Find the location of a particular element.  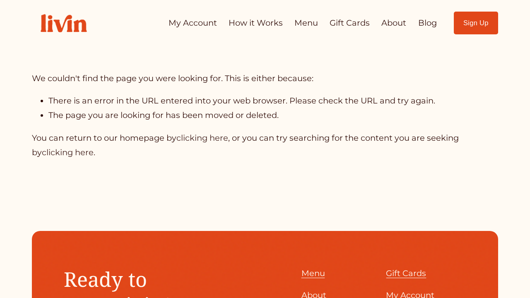

a: How it Works is located at coordinates (256, 23).